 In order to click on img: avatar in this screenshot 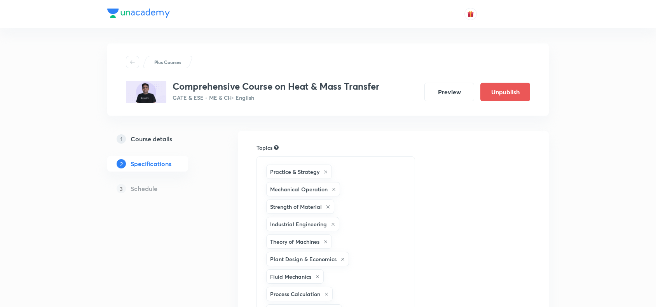, I will do `click(470, 14)`.